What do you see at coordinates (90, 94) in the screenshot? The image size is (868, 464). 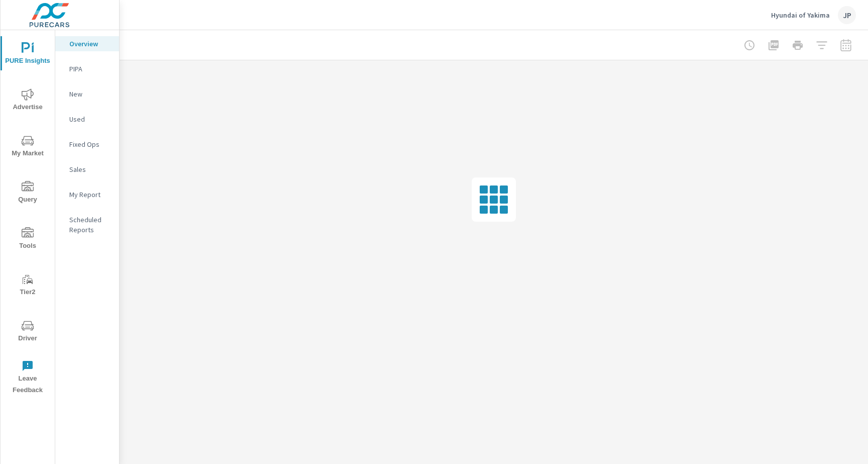 I see `p: New` at bounding box center [90, 94].